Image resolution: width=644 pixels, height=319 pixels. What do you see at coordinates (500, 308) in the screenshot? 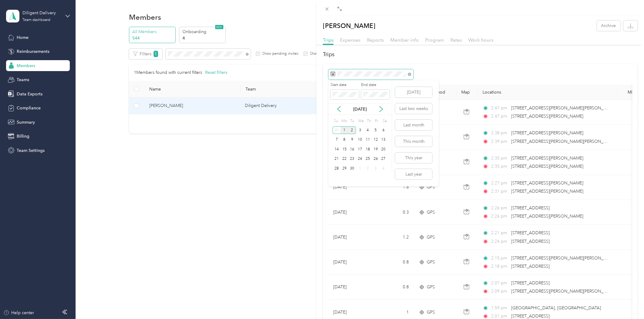
I see `span: 1:59 pm` at bounding box center [500, 308].